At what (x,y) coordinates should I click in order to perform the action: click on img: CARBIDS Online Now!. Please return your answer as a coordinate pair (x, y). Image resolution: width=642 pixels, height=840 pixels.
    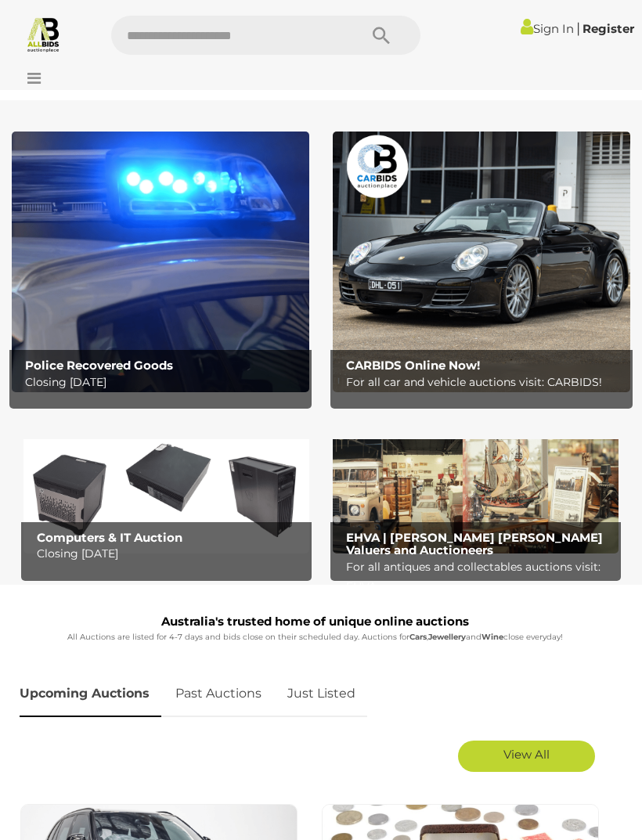
    Looking at the image, I should click on (482, 262).